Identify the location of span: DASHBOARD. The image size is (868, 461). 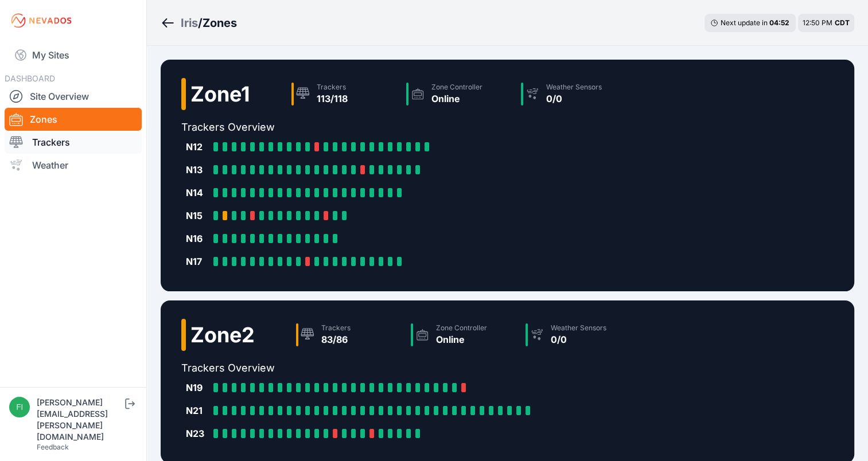
(30, 78).